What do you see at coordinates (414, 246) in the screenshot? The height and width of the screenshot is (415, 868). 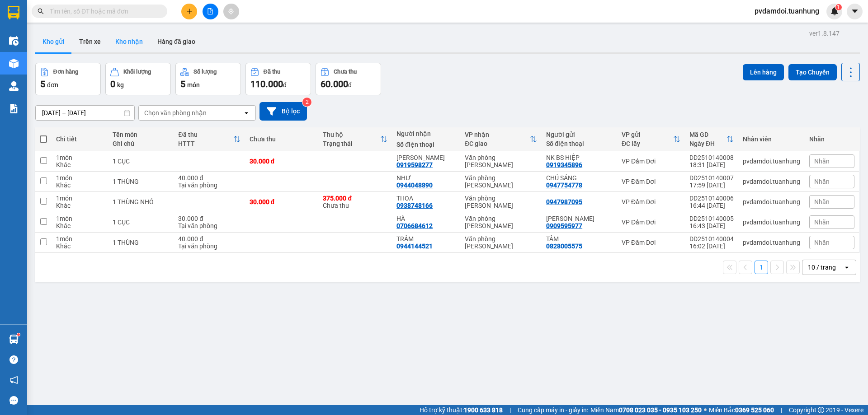 I see `div: 0944144521` at bounding box center [414, 246].